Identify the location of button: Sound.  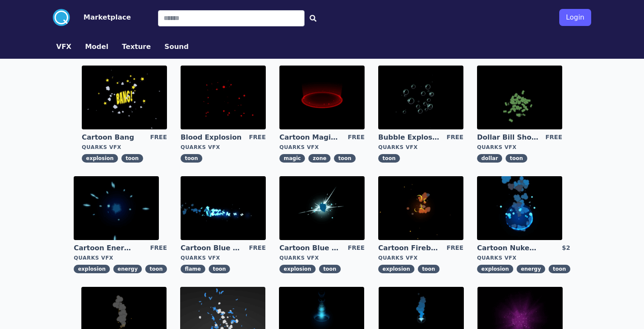
(176, 47).